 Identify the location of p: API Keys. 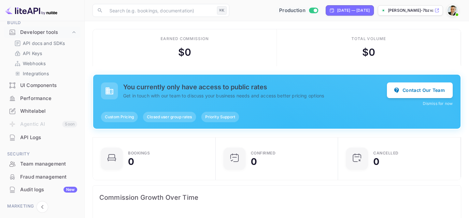
(32, 53).